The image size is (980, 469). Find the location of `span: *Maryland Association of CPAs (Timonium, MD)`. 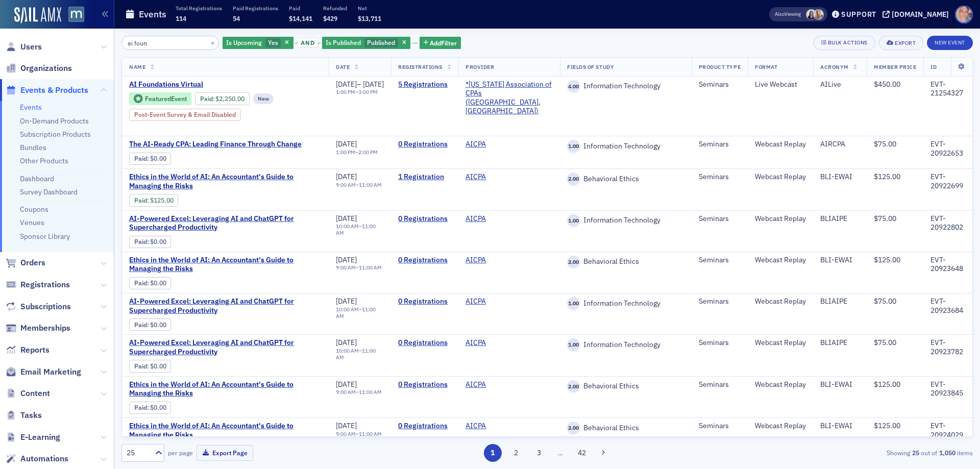

span: *Maryland Association of CPAs (Timonium, MD) is located at coordinates (509, 98).